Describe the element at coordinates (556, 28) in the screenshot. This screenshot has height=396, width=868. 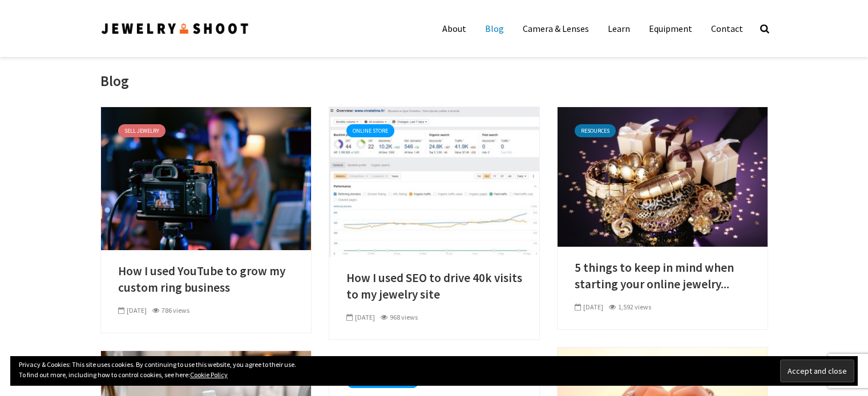
I see `a: Camera & Lenses` at that location.